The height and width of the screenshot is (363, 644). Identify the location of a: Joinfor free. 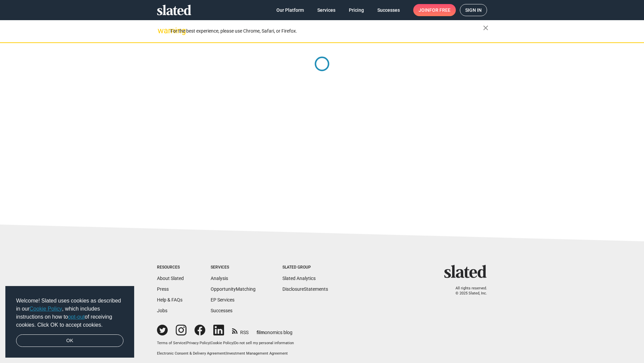
(434, 10).